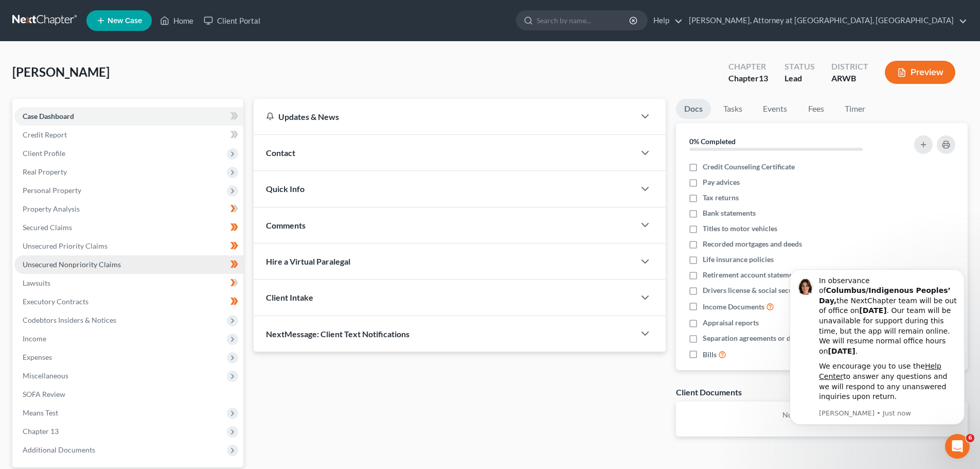 The image size is (980, 469). Describe the element at coordinates (114, 148) in the screenshot. I see `p: Message from Emma, sent Just now` at that location.